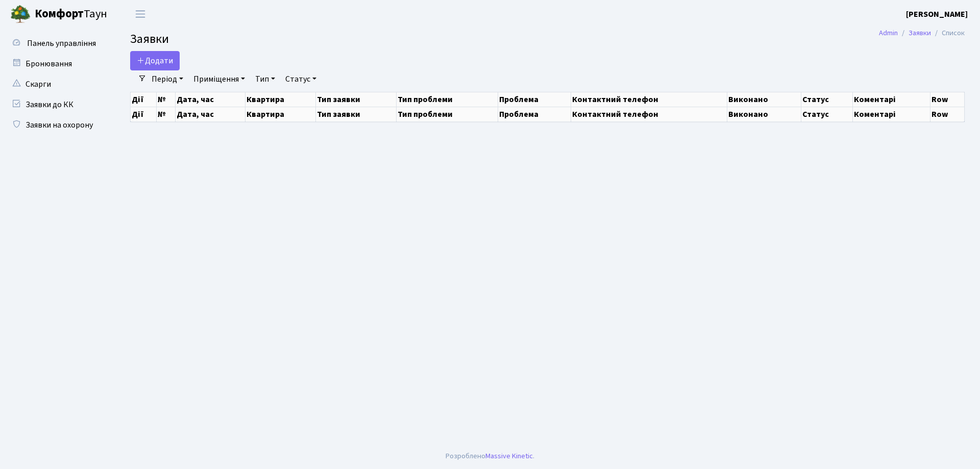  Describe the element at coordinates (168, 79) in the screenshot. I see `a: Період` at that location.